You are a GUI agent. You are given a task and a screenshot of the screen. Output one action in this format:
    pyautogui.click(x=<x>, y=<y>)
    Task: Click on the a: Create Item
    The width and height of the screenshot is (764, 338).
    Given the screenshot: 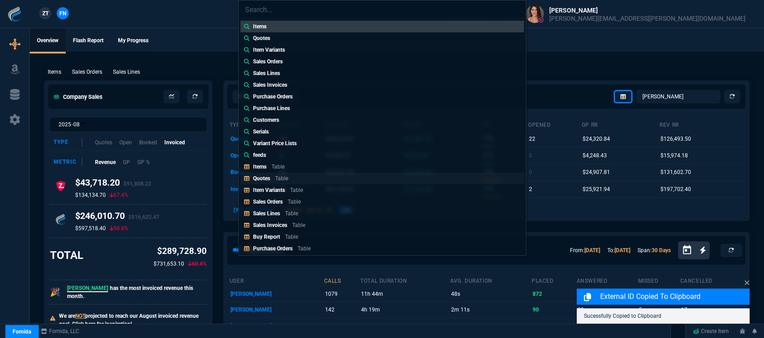 What is the action you would take?
    pyautogui.click(x=711, y=332)
    